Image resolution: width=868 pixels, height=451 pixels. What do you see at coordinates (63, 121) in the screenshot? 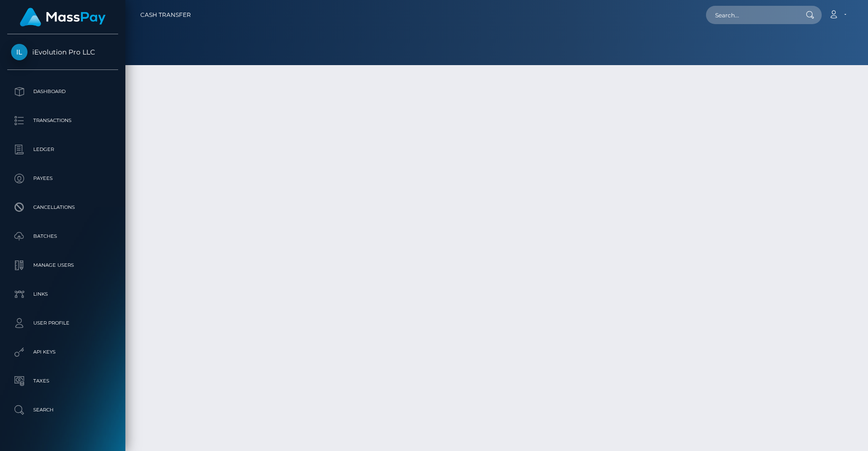
I see `a: Transactions` at bounding box center [63, 121].